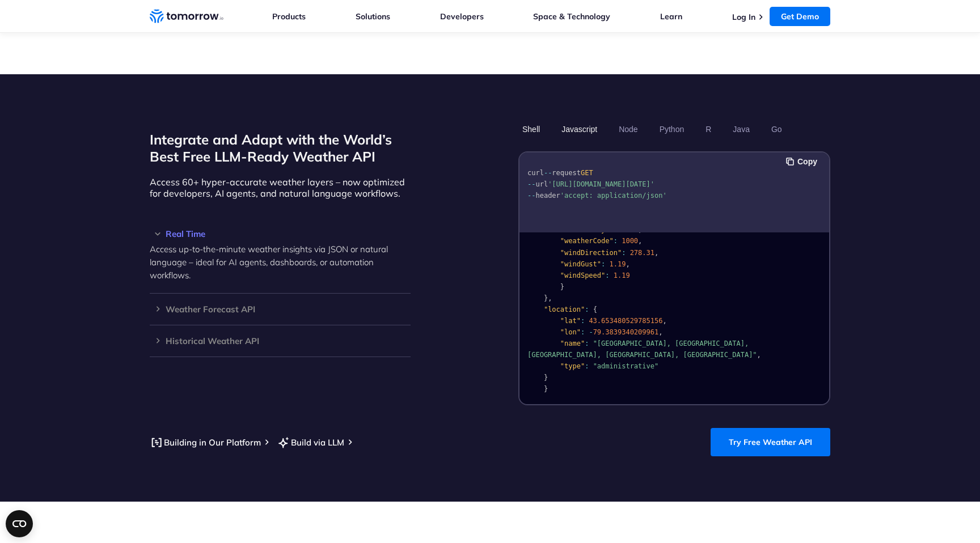 This screenshot has width=980, height=543. What do you see at coordinates (613, 196) in the screenshot?
I see `span: 'accept: application/json'` at bounding box center [613, 196].